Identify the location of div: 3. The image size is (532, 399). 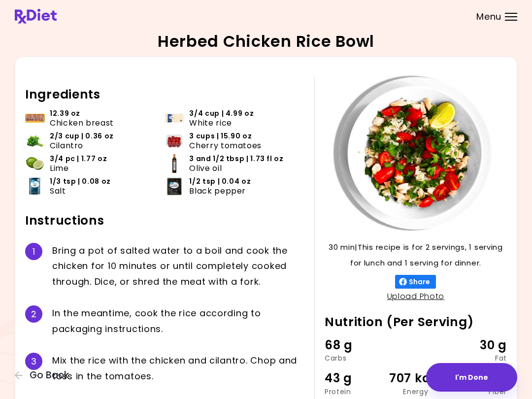
(33, 361).